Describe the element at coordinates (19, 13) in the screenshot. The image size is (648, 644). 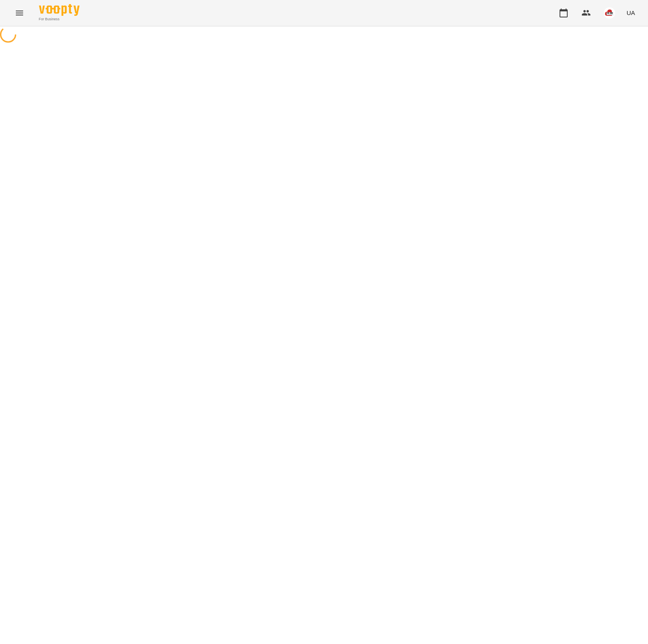
I see `button: Menu` at that location.